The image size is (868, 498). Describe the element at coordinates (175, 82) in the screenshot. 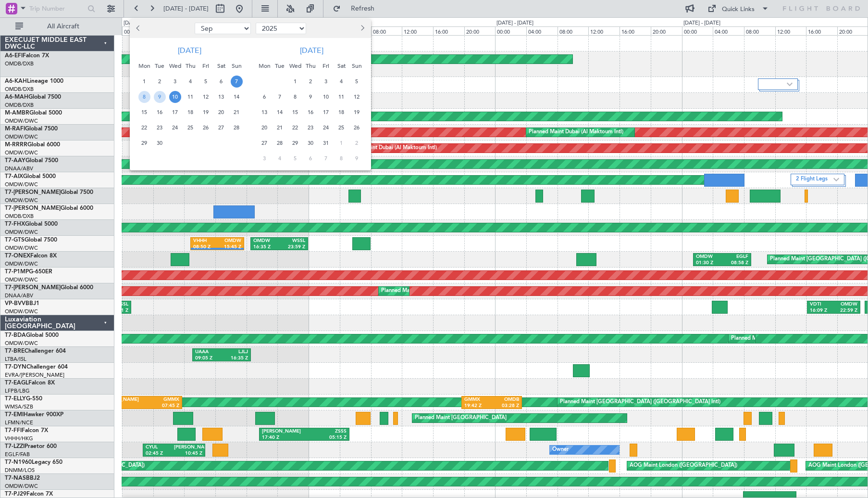

I see `div: 3-9-2025` at that location.